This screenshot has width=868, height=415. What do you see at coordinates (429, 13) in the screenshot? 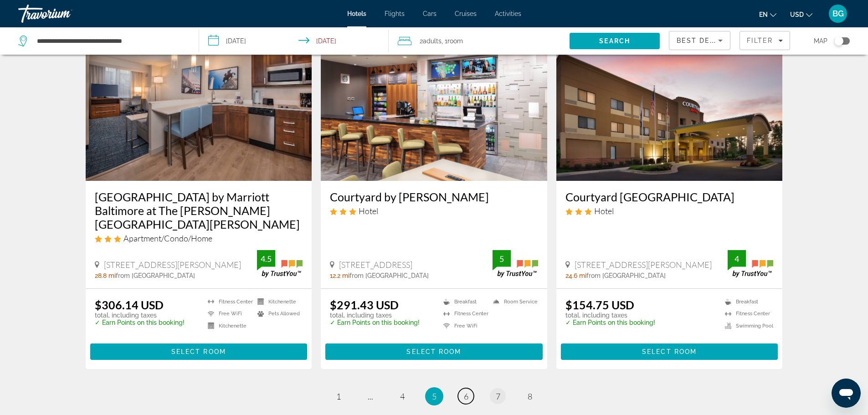
I see `a: Cars` at bounding box center [429, 13].